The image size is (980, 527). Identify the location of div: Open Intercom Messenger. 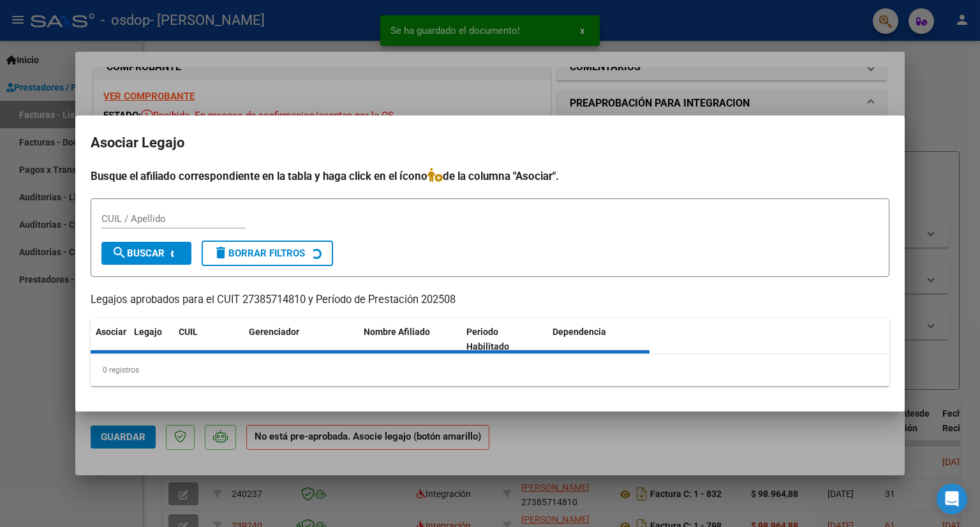
(952, 498).